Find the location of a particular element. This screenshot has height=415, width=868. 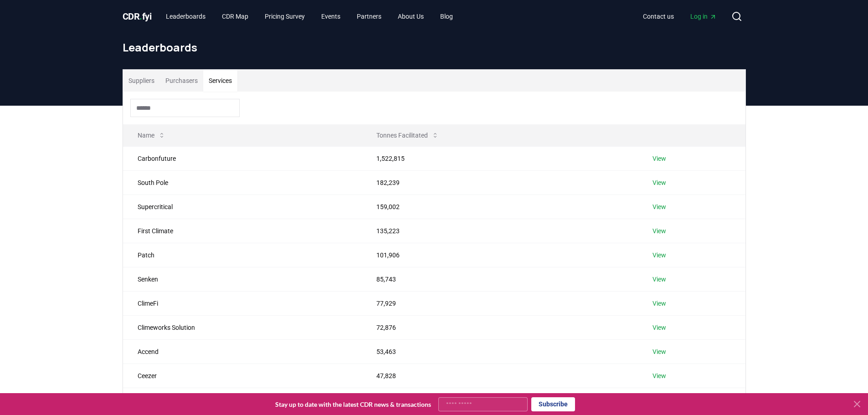

td: 53,463 is located at coordinates (499, 351).